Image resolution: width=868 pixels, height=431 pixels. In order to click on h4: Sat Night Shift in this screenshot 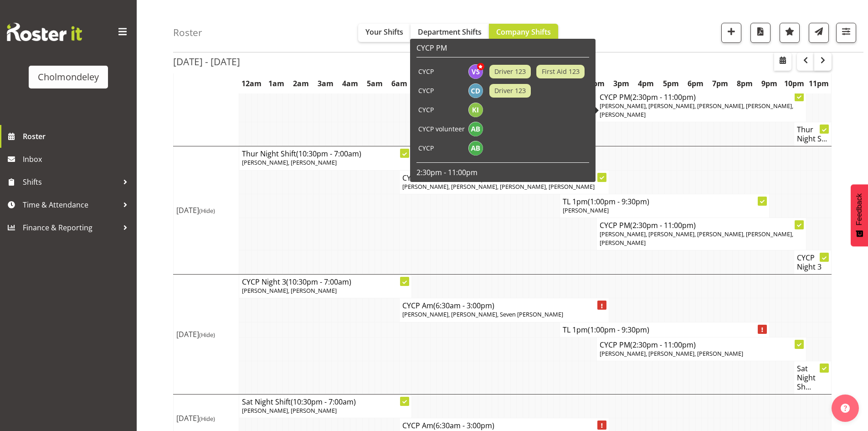, I will do `click(325, 402)`.